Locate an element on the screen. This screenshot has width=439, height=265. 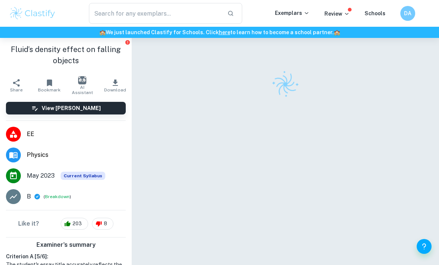
span: Bookmark is located at coordinates (49, 90).